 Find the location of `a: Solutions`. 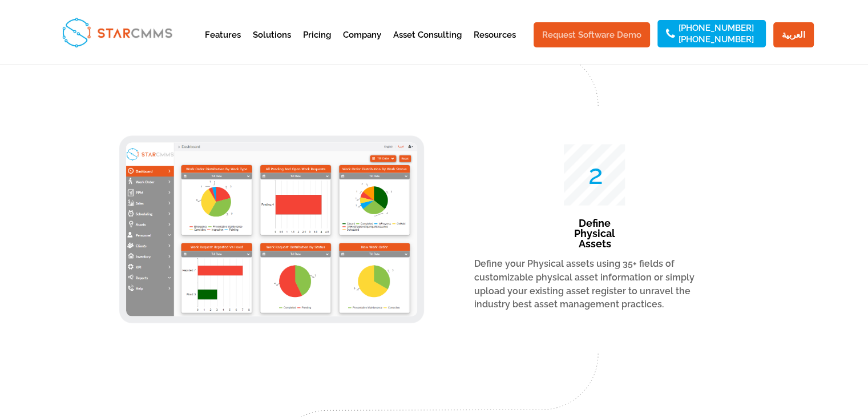

a: Solutions is located at coordinates (272, 44).